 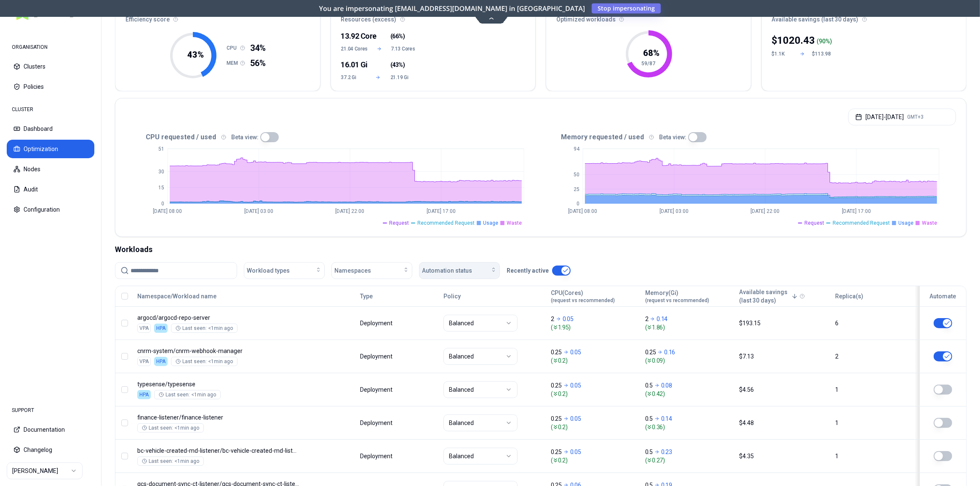 What do you see at coordinates (352, 271) in the screenshot?
I see `span: Namespaces` at bounding box center [352, 271].